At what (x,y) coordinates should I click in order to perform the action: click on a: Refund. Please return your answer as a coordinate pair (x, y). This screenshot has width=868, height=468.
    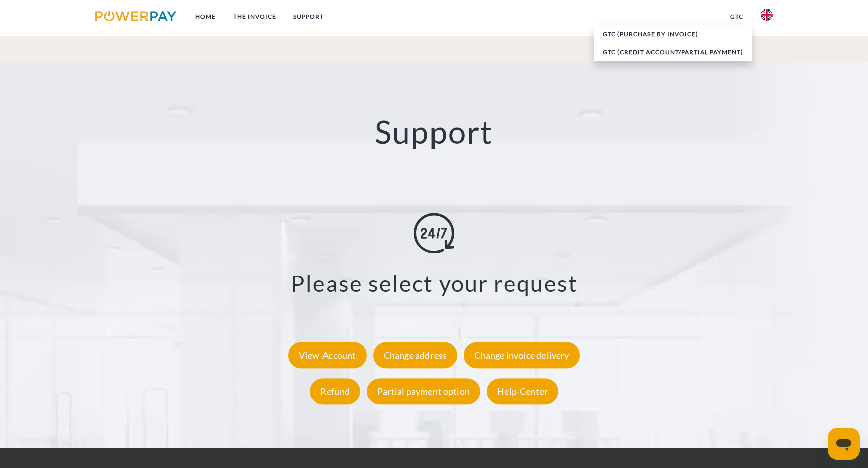
    Looking at the image, I should click on (335, 391).